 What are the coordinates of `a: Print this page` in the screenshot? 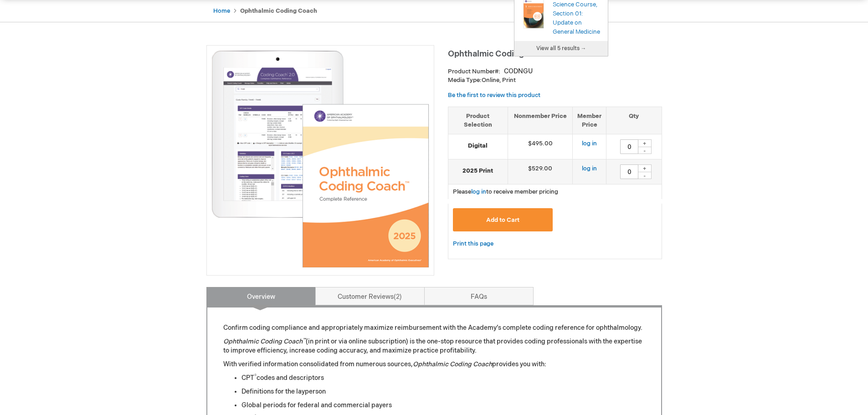 It's located at (474, 244).